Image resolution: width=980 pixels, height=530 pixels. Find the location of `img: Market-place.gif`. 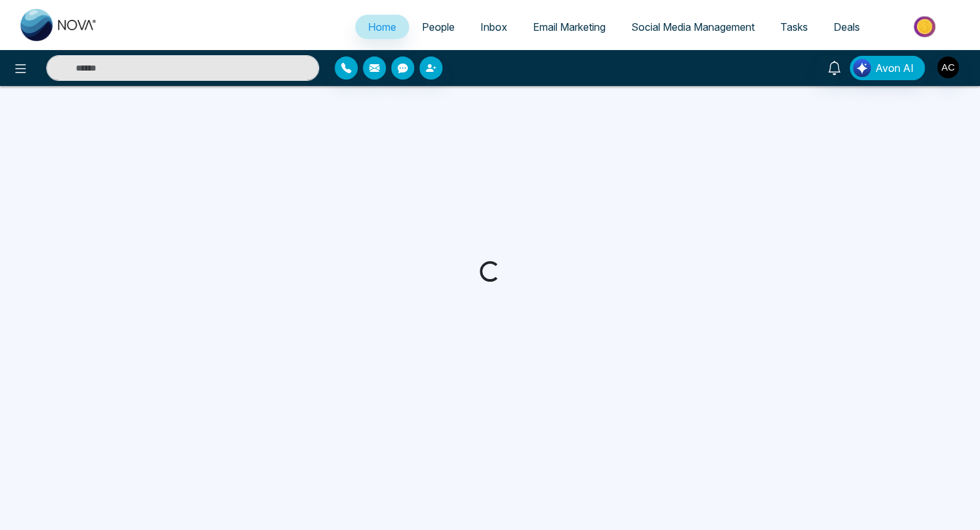

img: Market-place.gif is located at coordinates (925, 26).